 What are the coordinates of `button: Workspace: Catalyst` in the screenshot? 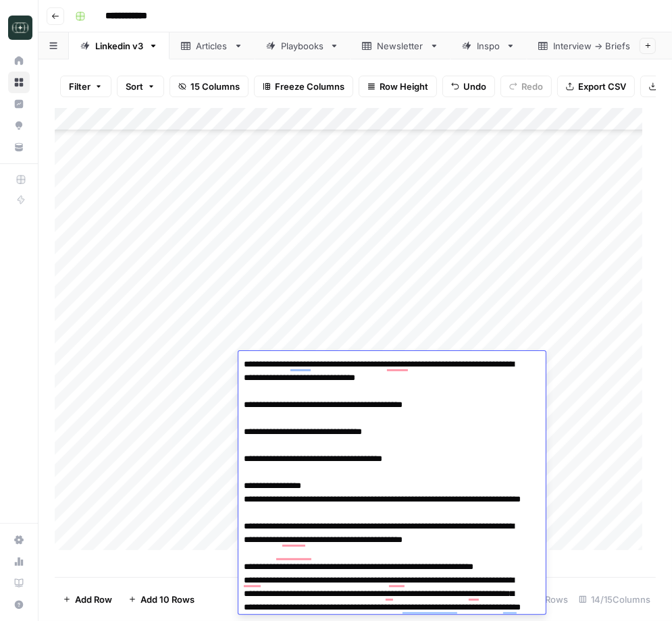 It's located at (19, 27).